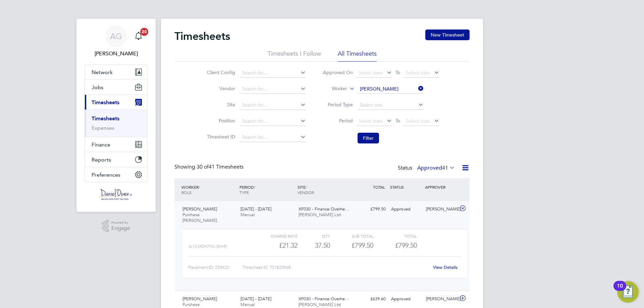 This screenshot has height=308, width=644. Describe the element at coordinates (103, 128) in the screenshot. I see `a: Expenses` at that location.